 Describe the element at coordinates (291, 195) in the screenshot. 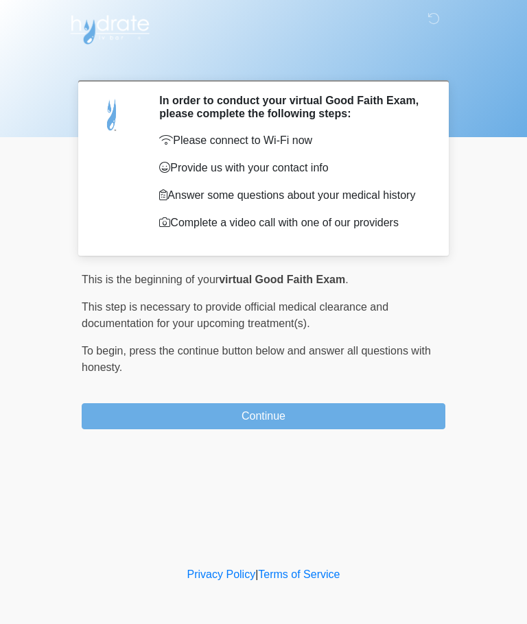

I see `p: Answer some questions about your medical history` at that location.